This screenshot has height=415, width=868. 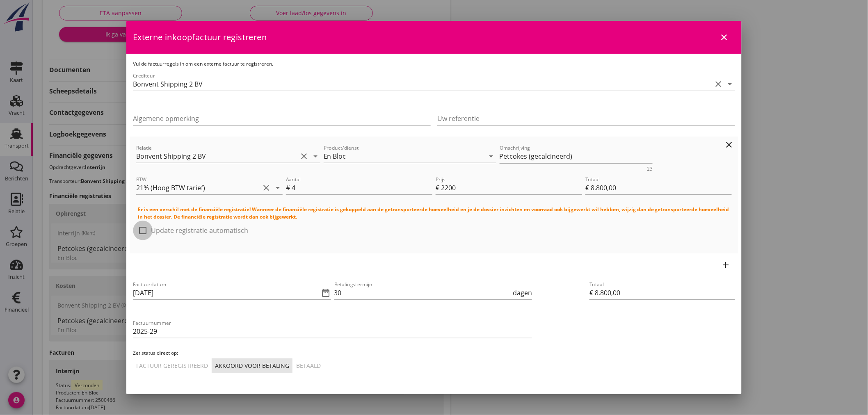 What do you see at coordinates (332, 331) in the screenshot?
I see `input: Factuurnummer` at bounding box center [332, 331].